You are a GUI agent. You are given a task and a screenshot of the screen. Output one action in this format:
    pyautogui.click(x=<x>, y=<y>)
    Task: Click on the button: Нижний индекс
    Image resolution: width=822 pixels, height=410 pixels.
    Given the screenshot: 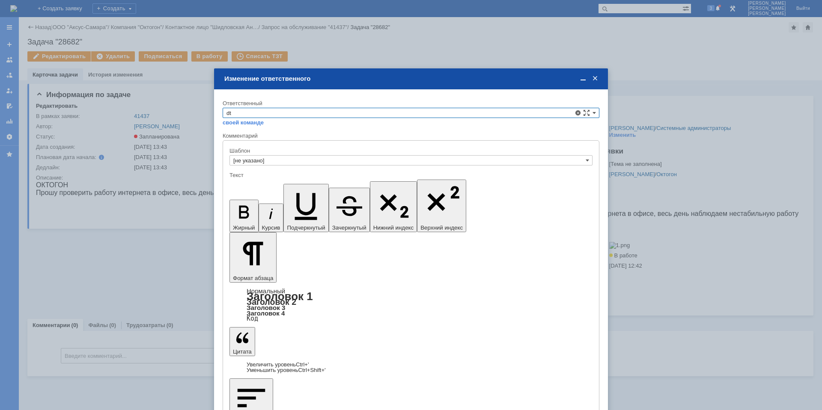 What is the action you would take?
    pyautogui.click(x=393, y=207)
    